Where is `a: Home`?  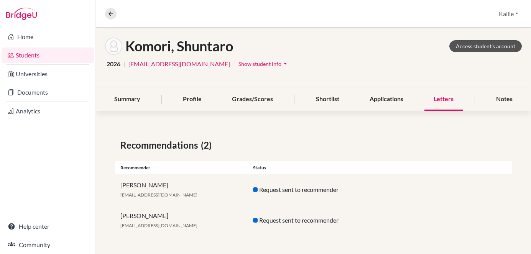
a: Home is located at coordinates (48, 37).